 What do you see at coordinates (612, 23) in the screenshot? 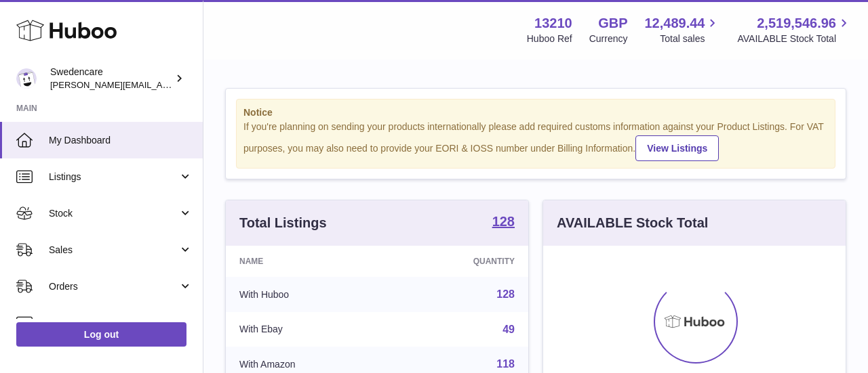
I see `strong: GBP` at bounding box center [612, 23].